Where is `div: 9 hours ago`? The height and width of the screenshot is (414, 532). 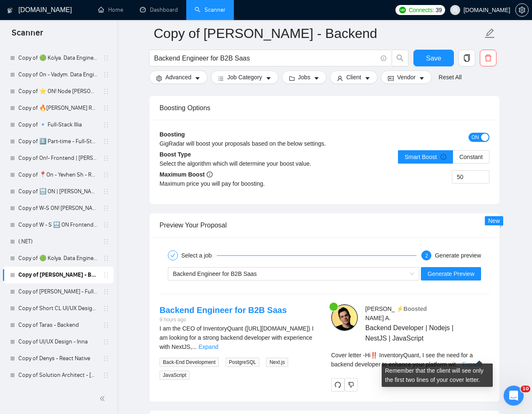 div: 9 hours ago is located at coordinates (223, 320).